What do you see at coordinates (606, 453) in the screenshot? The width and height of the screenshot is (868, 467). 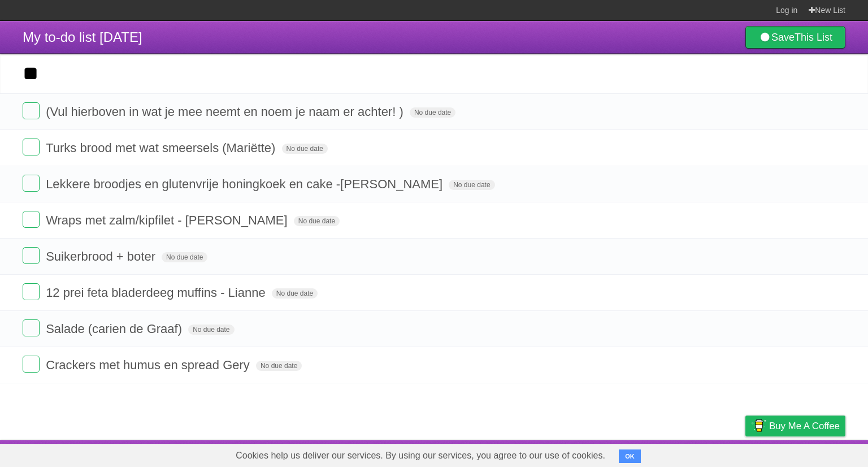 I see `a: About` at bounding box center [606, 453].